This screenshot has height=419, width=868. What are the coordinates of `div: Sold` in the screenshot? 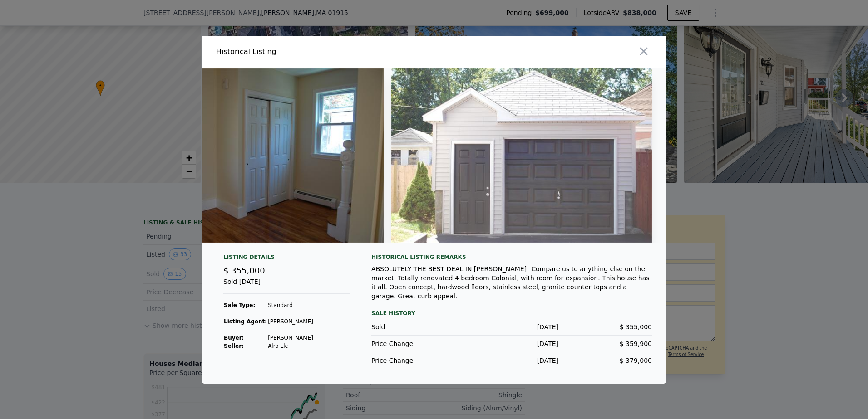 It's located at (418, 327).